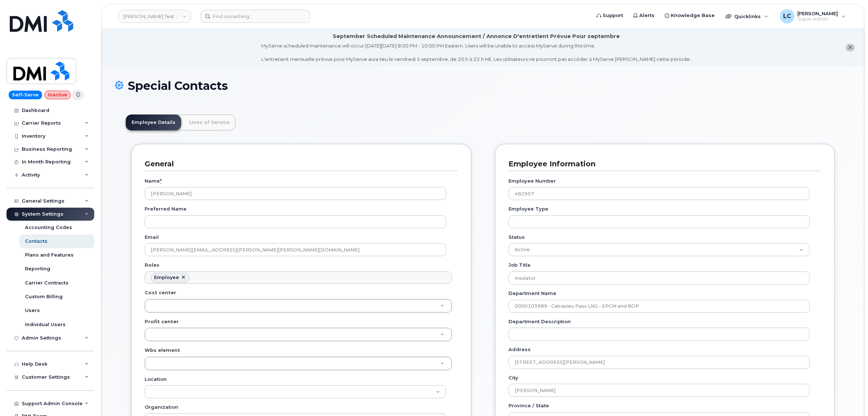 This screenshot has width=868, height=416. Describe the element at coordinates (850, 48) in the screenshot. I see `button: close notification` at that location.